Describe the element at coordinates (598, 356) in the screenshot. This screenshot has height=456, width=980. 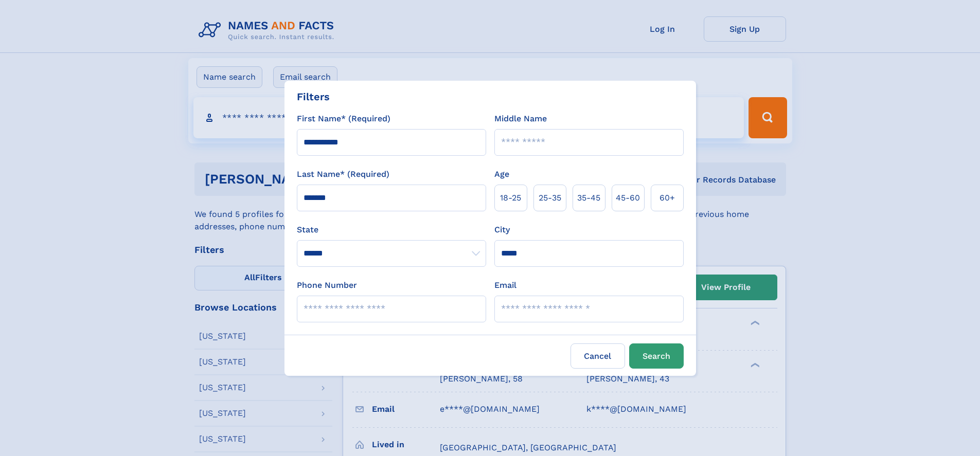
I see `label: Cancel` at that location.